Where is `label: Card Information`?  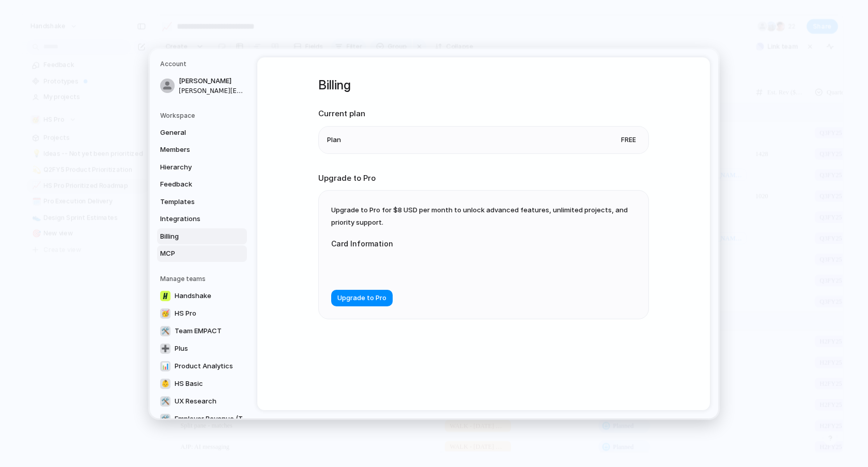
label: Card Information is located at coordinates (435, 243).